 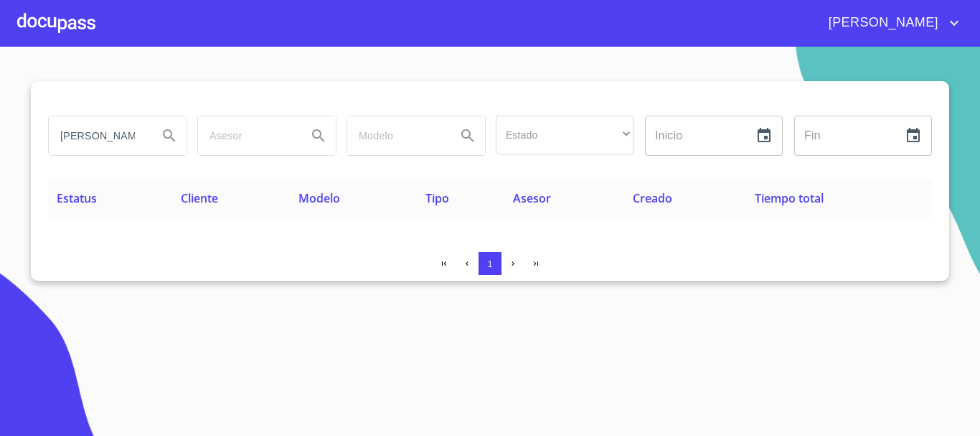 I want to click on button: 1, so click(x=490, y=263).